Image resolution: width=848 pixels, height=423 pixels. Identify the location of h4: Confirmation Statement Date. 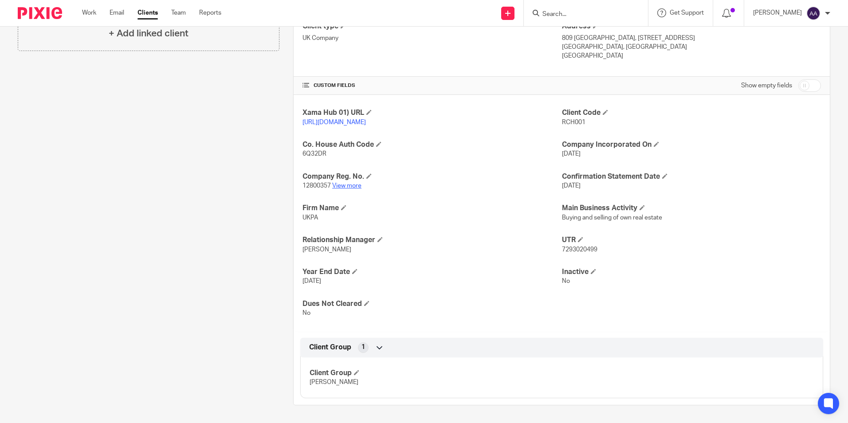
(691, 177).